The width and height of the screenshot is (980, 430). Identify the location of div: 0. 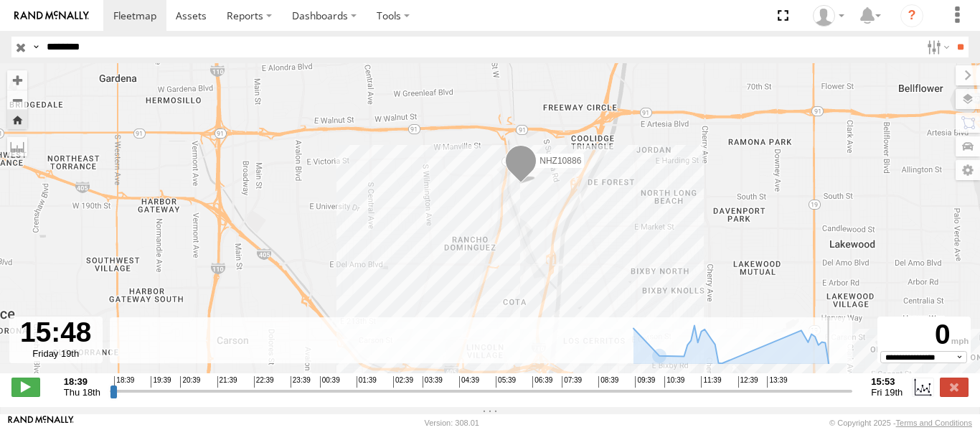
(924, 335).